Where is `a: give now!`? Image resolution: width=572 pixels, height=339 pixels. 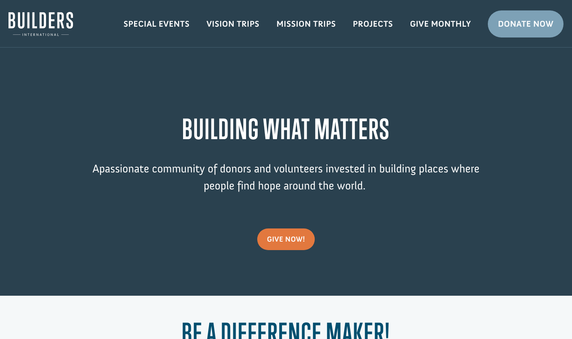 a: give now! is located at coordinates (286, 239).